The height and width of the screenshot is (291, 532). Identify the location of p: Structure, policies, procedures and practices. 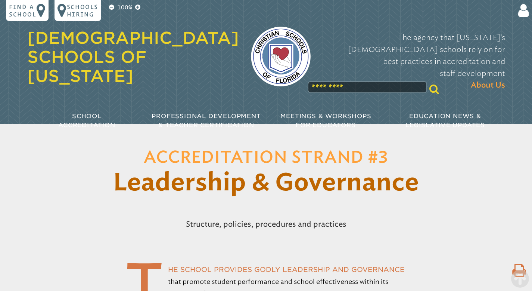
(266, 224).